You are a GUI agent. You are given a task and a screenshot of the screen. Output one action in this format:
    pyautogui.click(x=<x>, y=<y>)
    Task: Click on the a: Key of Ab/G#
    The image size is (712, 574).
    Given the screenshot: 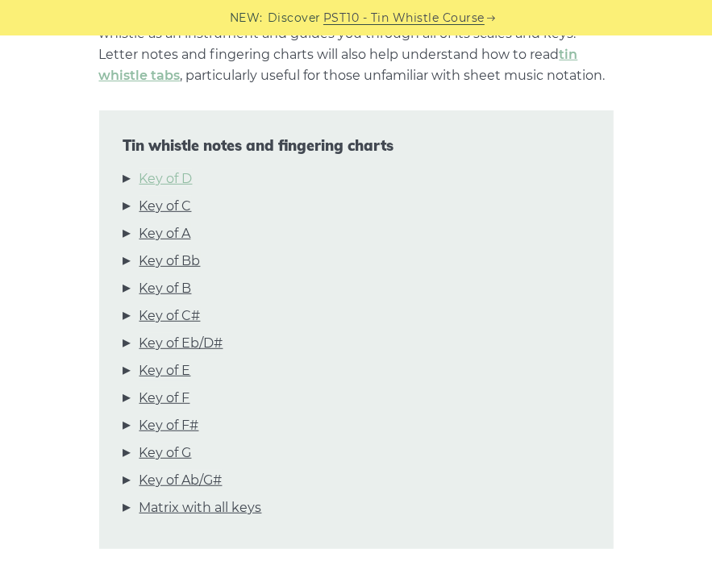 What is the action you would take?
    pyautogui.click(x=181, y=481)
    